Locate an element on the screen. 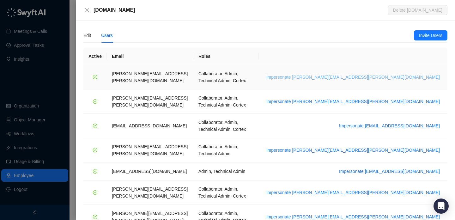  th: Active is located at coordinates (95, 56).